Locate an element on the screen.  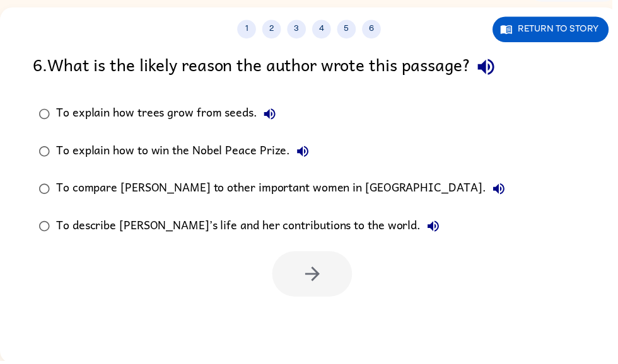
button: 5 is located at coordinates (350, 29).